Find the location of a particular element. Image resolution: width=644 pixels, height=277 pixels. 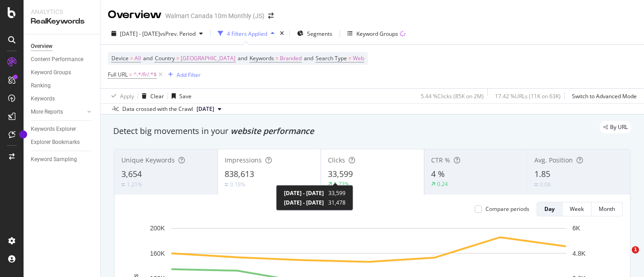

text: 6K is located at coordinates (577, 228).